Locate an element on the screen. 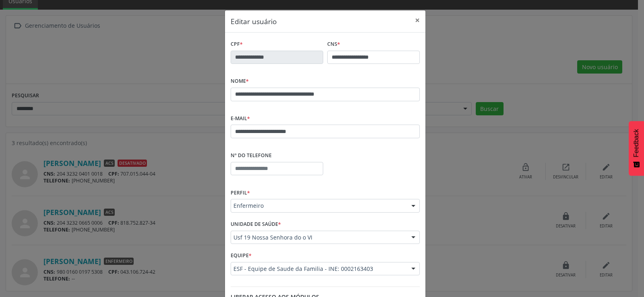 This screenshot has width=644, height=297. label: Nome is located at coordinates (239, 81).